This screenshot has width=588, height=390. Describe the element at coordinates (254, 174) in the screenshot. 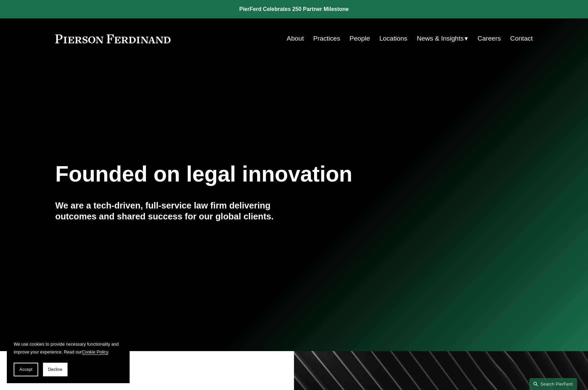

I see `h1: Founded on legal innovation` at that location.